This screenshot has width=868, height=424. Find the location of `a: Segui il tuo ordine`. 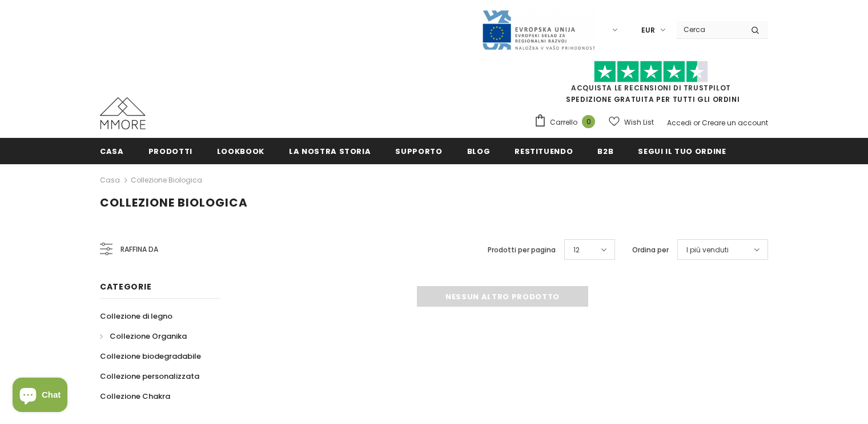

a: Segui il tuo ordine is located at coordinates (682, 150).